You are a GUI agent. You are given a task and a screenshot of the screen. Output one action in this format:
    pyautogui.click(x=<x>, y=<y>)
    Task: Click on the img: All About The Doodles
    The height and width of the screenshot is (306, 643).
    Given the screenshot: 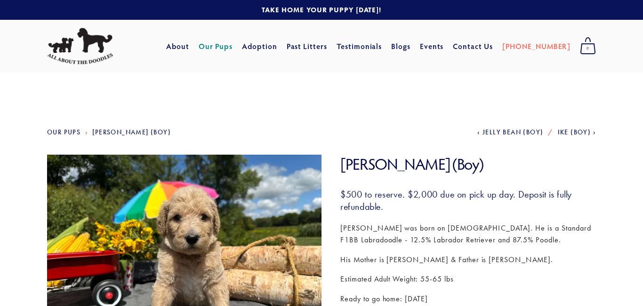 What is the action you would take?
    pyautogui.click(x=80, y=46)
    